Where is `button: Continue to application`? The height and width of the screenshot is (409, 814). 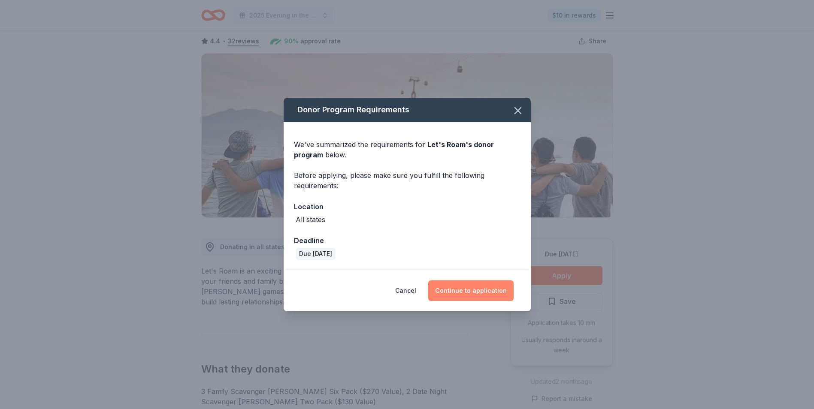 button: Continue to application is located at coordinates (471, 291).